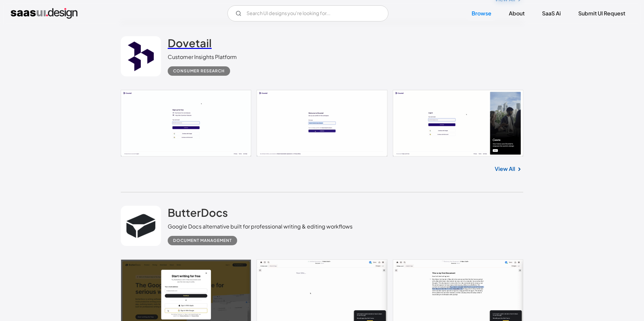 This screenshot has height=321, width=644. Describe the element at coordinates (202, 57) in the screenshot. I see `div: Customer Insights Platform` at that location.